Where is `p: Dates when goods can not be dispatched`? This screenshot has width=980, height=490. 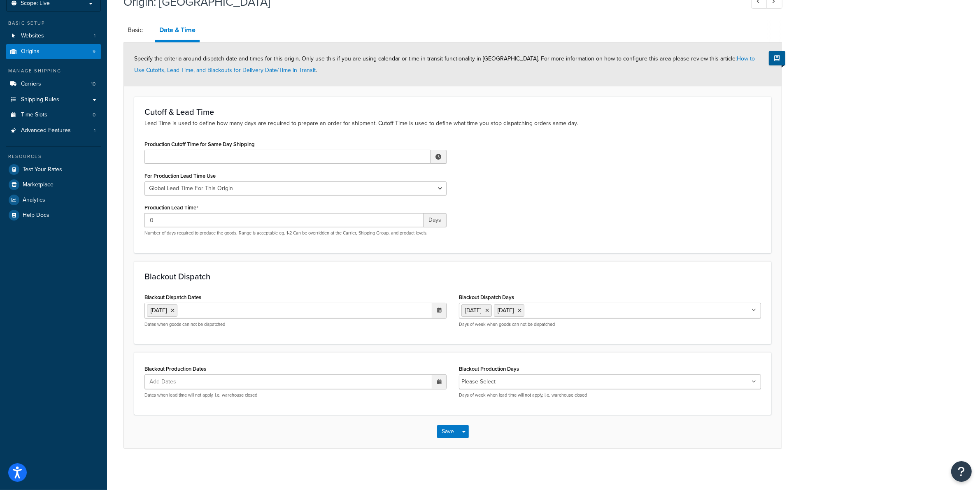
p: Dates when goods can not be dispatched is located at coordinates (296, 325).